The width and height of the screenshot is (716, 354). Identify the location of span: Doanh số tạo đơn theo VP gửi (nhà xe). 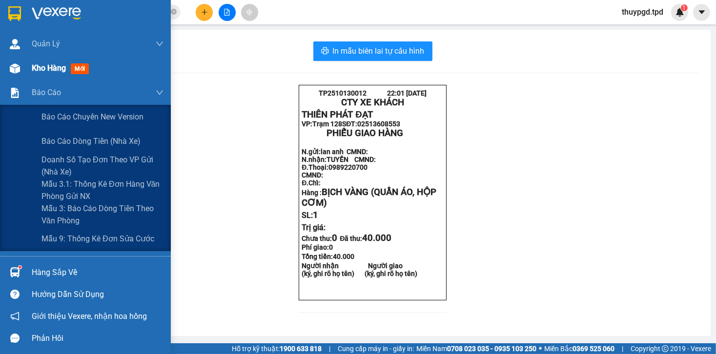
(102, 166).